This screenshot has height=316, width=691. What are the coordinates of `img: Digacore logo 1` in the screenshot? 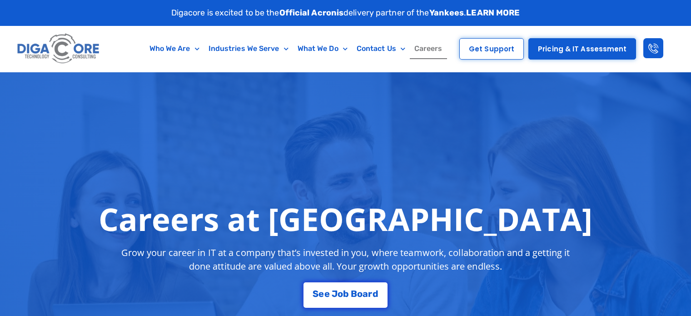 It's located at (59, 49).